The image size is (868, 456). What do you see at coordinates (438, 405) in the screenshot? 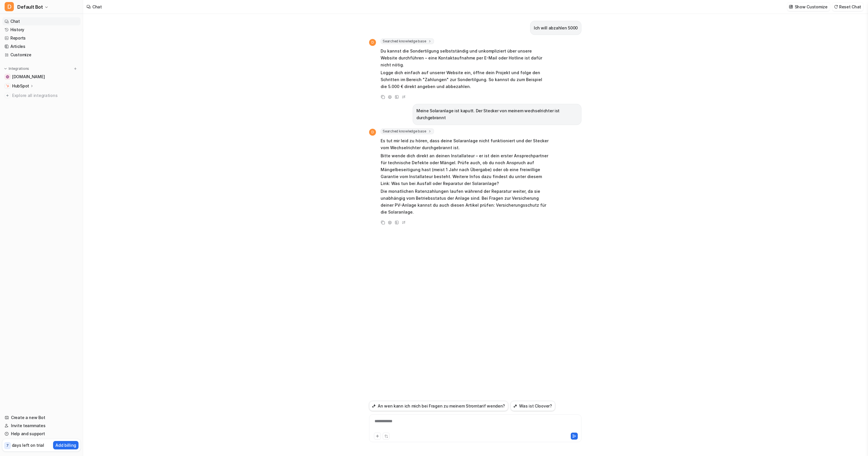
I see `button: An wen kann ich mich bei Fragen zu meinem Stromtarif wenden?` at bounding box center [438, 405].